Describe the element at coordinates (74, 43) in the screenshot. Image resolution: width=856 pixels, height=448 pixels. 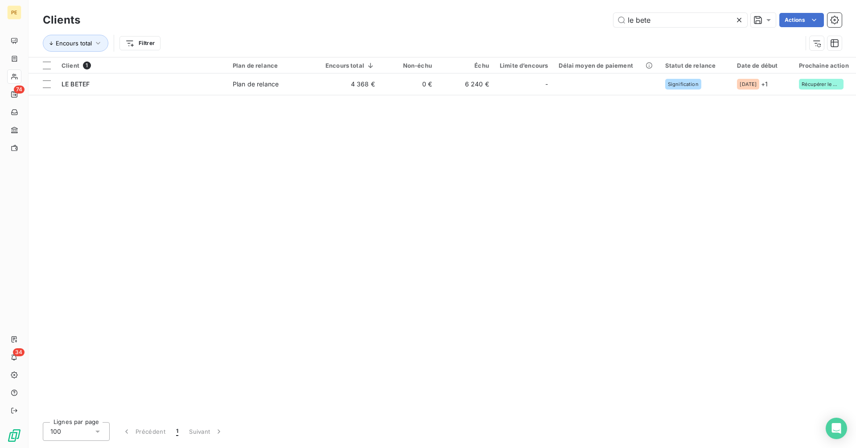
I see `span: Encours total` at that location.